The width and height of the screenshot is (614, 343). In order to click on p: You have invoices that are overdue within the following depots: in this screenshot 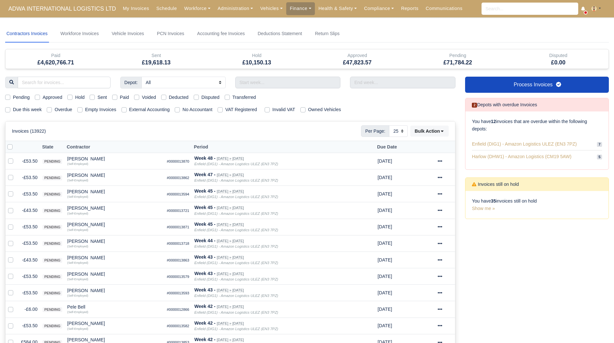, I will do `click(537, 125)`.